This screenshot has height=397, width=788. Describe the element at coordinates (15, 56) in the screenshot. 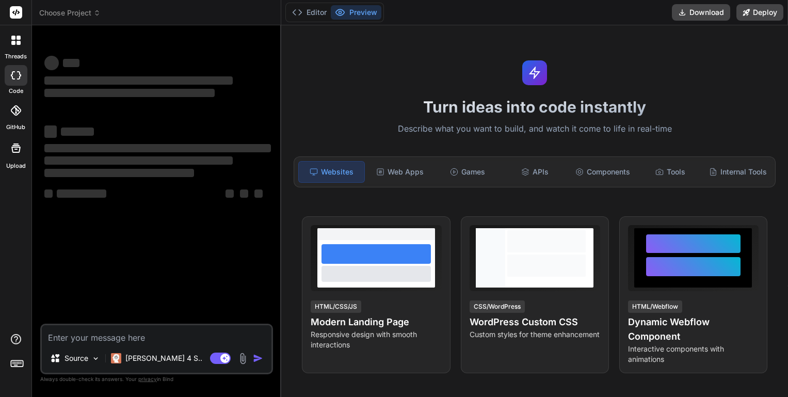

I see `label: threads` at that location.